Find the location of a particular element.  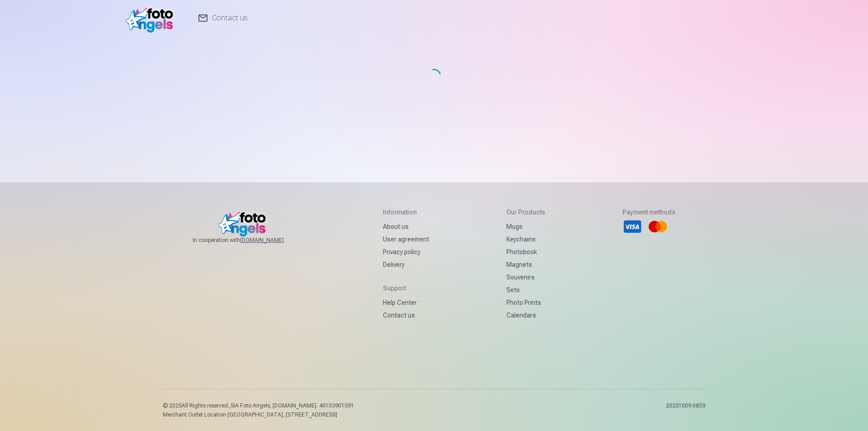

a: Delivery is located at coordinates (406, 265).